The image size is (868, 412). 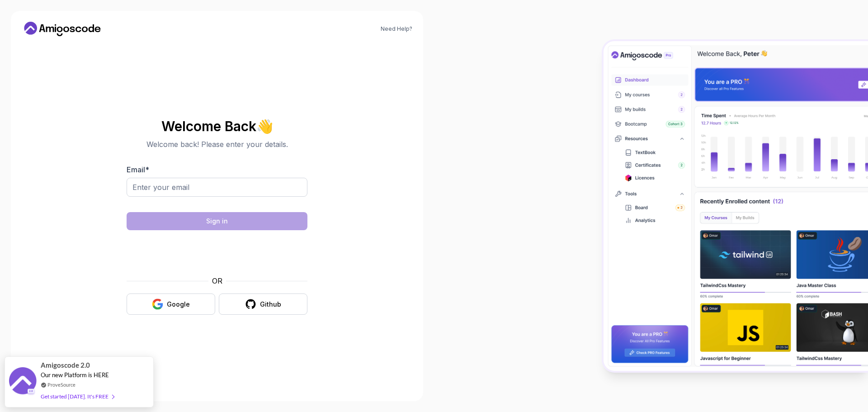 I want to click on span: Amigoscode 2.0, so click(x=65, y=365).